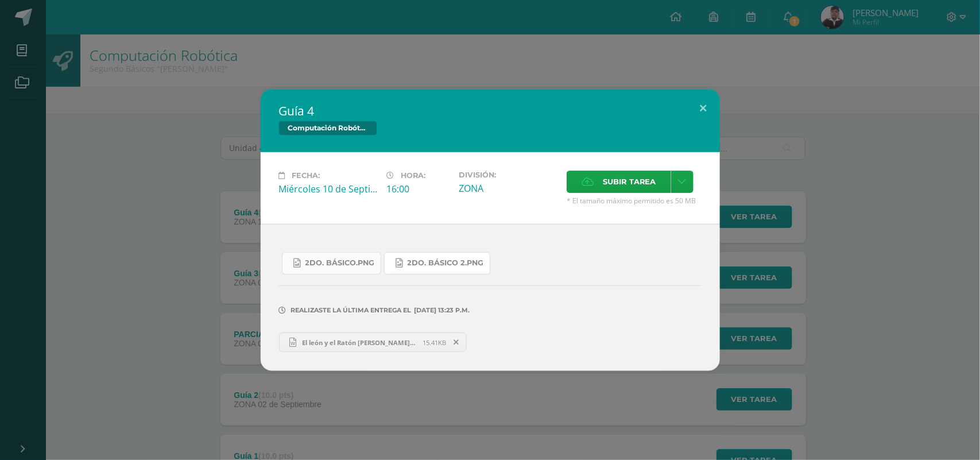  I want to click on span: * El tamaño máximo permitido es 50 MB, so click(634, 201).